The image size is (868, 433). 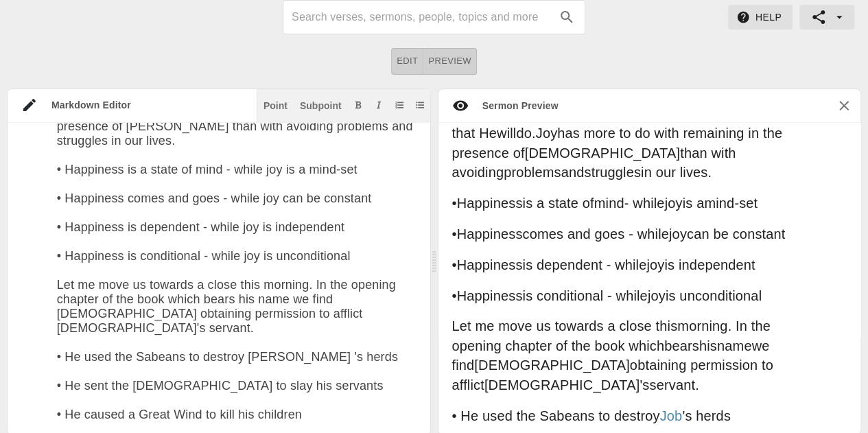 I want to click on div: Subpoint, so click(x=321, y=106).